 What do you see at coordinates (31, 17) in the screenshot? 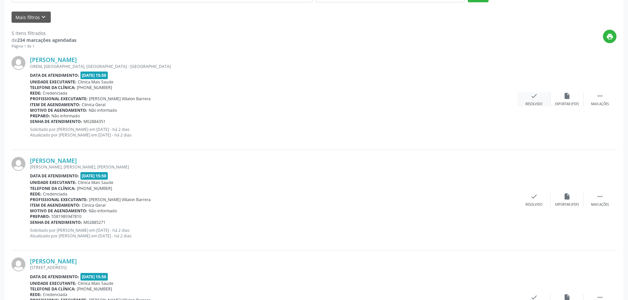
I see `button: Mais filtroskeyboard_arrow_down` at bounding box center [31, 17].